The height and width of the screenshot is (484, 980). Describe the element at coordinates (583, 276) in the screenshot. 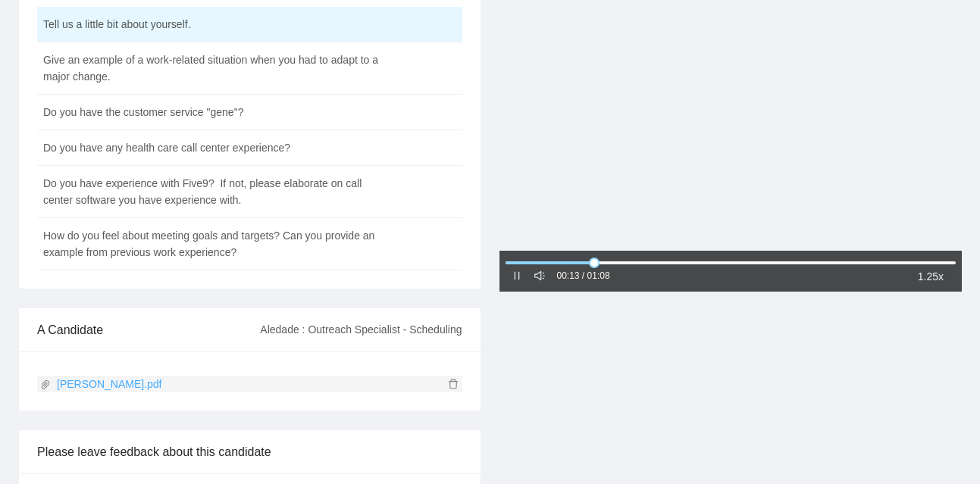

I see `div: 00:13 / 01:08` at that location.